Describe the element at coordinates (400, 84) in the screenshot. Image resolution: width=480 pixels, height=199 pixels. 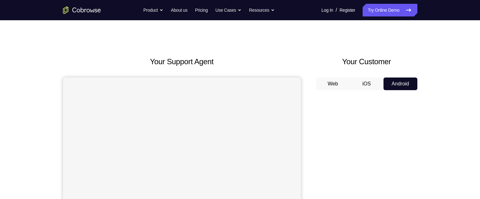
I see `button: Android` at that location.